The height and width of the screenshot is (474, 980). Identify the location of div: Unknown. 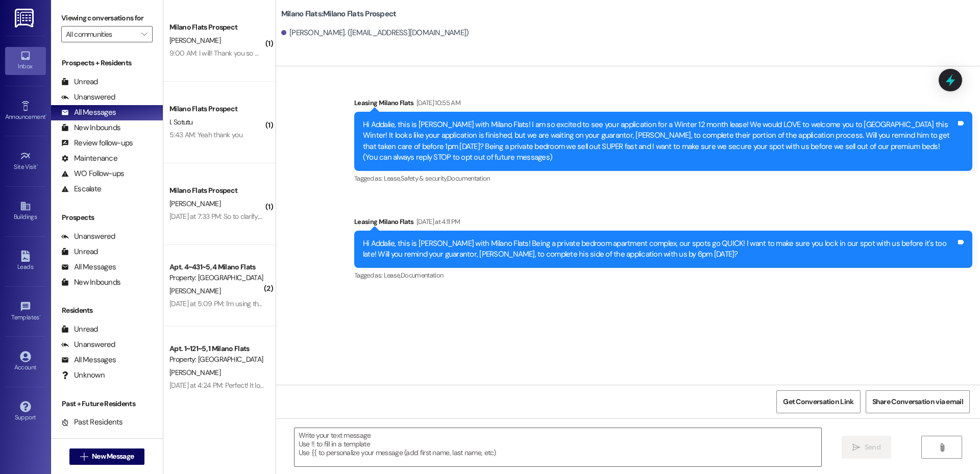
(83, 375).